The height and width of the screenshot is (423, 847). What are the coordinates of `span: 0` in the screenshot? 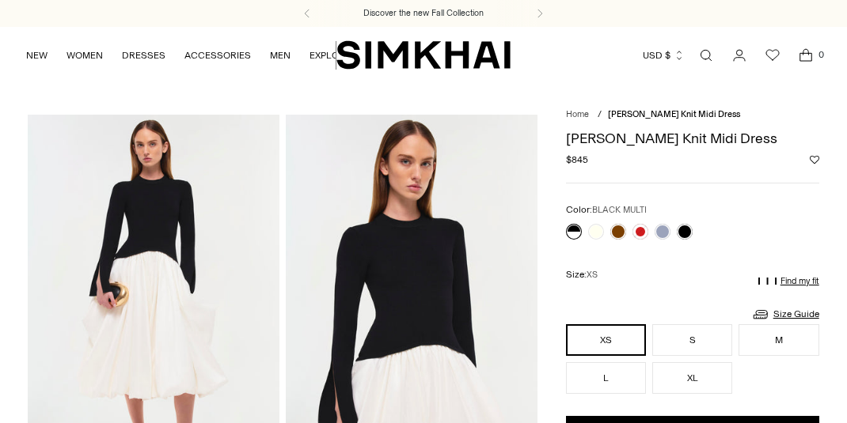 It's located at (821, 55).